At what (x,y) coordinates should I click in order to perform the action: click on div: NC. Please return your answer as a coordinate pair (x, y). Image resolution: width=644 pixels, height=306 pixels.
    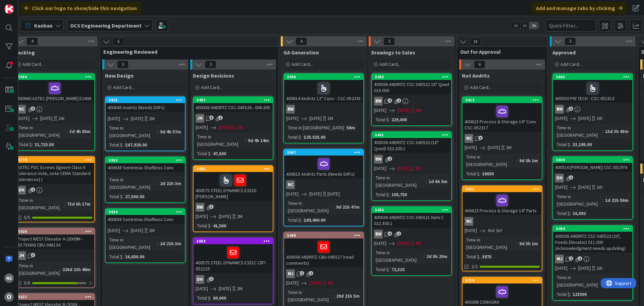
    Looking at the image, I should click on (469, 138).